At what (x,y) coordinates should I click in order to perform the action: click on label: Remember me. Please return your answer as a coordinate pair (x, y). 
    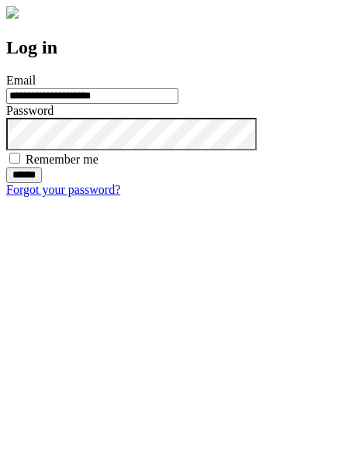
    Looking at the image, I should click on (62, 159).